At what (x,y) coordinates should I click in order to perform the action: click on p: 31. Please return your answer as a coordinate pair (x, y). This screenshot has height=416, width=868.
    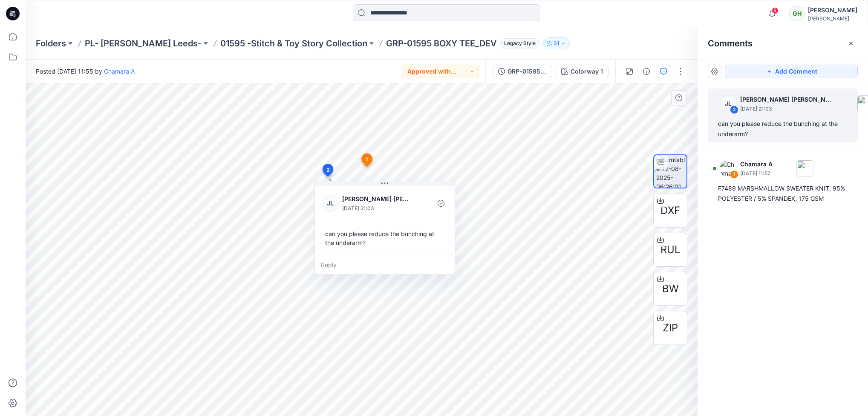
    Looking at the image, I should click on (556, 43).